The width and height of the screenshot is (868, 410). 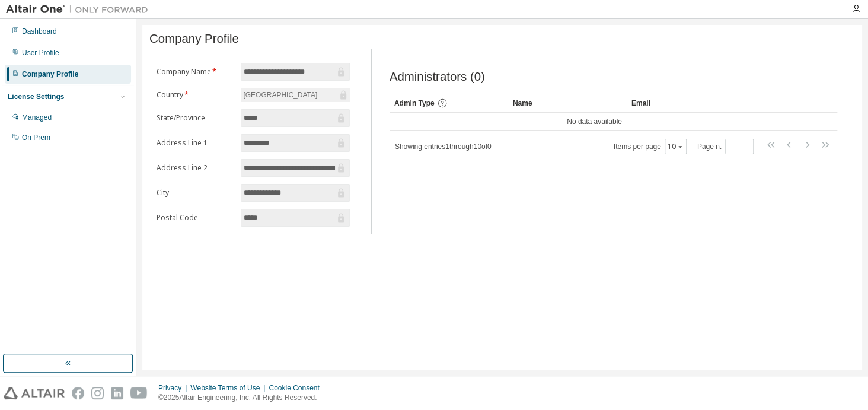 What do you see at coordinates (195, 193) in the screenshot?
I see `label: City` at bounding box center [195, 193].